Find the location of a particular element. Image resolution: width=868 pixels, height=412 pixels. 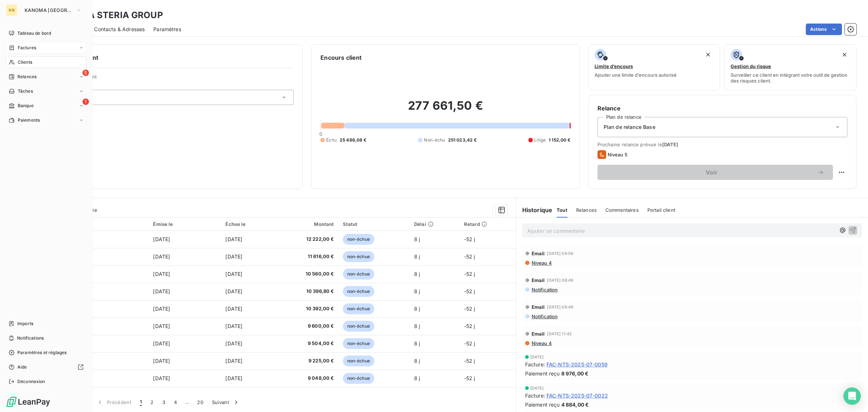

span: Tâches is located at coordinates (25, 91).